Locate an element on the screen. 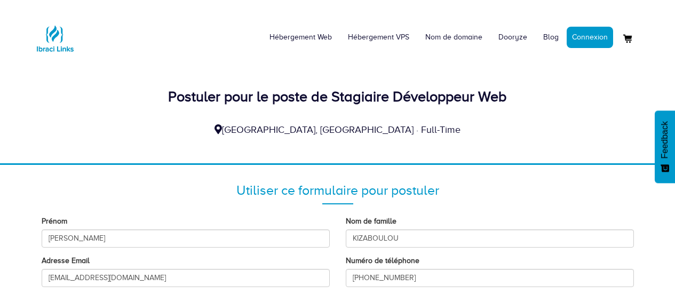 The image size is (675, 294). div: Postuler pour le poste de Stagiaire Développeur Web is located at coordinates (338, 97).